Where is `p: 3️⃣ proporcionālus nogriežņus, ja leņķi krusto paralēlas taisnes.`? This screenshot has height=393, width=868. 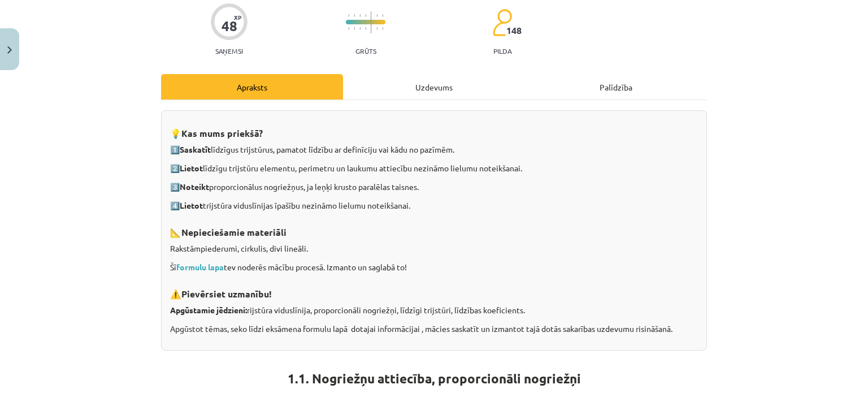 p: 3️⃣ proporcionālus nogriežņus, ja leņķi krusto paralēlas taisnes. is located at coordinates (434, 186).